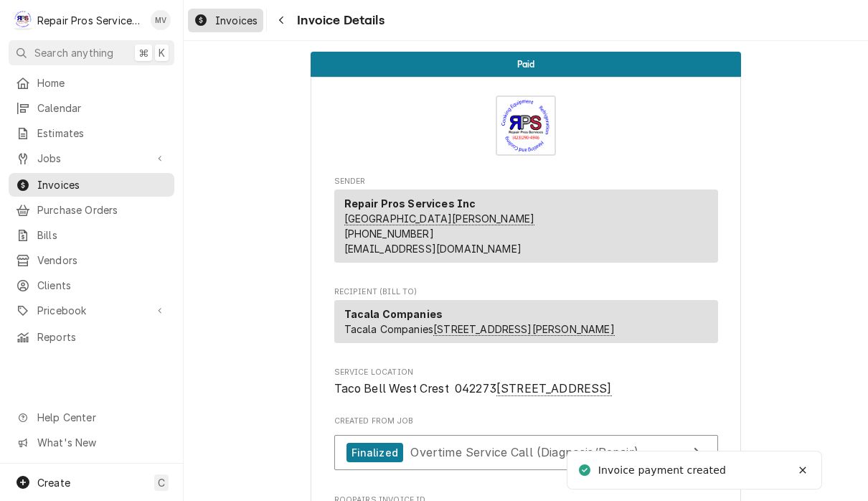  Describe the element at coordinates (102, 82) in the screenshot. I see `span: Home` at that location.